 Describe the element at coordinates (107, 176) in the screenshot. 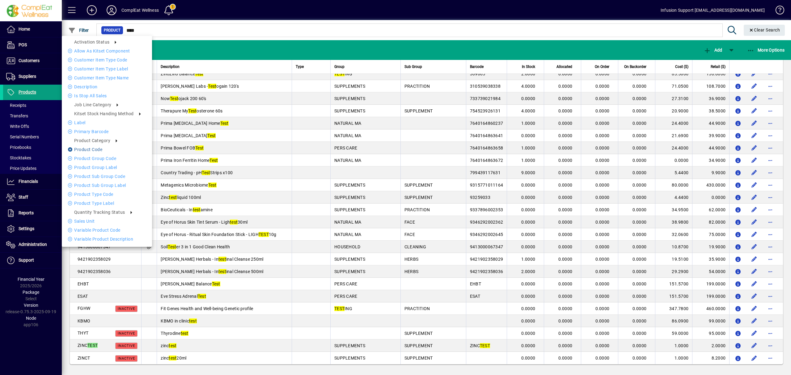

I see `li: Product Sub Group Code` at that location.